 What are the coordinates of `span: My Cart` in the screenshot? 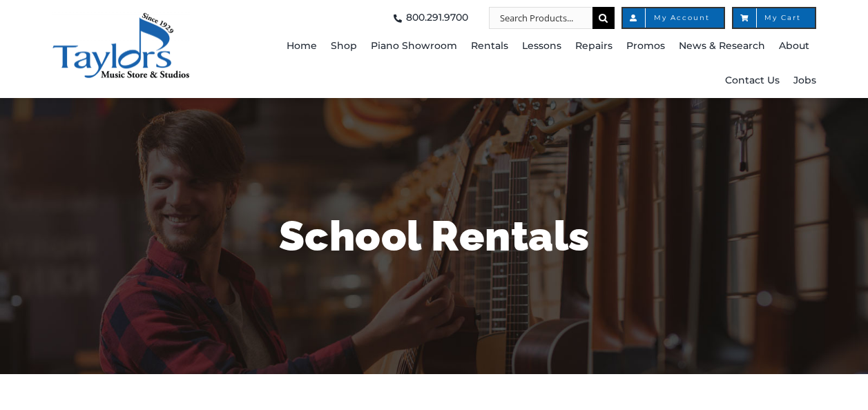 It's located at (773, 18).